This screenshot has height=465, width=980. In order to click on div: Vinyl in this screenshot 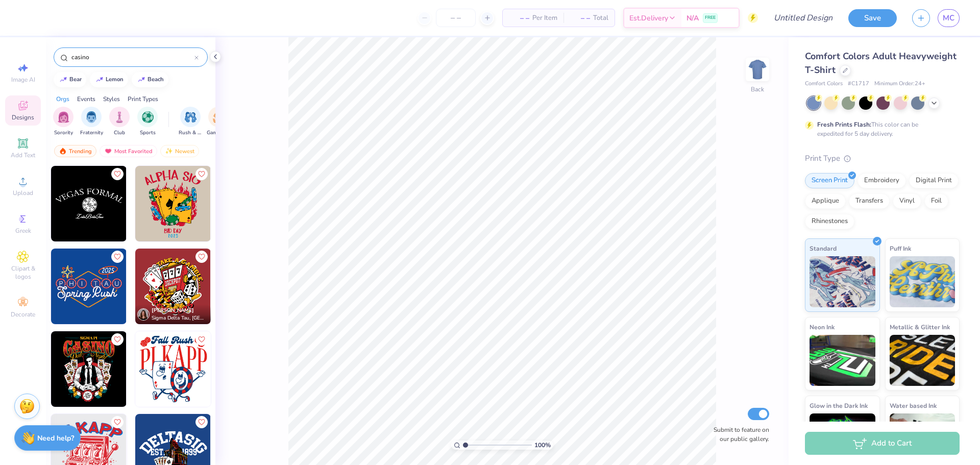, I will do `click(907, 201)`.